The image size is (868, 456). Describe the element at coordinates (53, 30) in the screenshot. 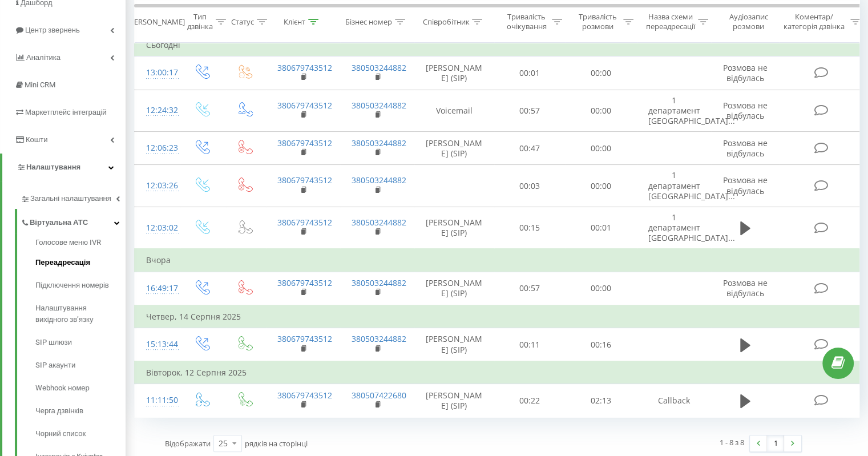

I see `span: Центр звернень` at that location.